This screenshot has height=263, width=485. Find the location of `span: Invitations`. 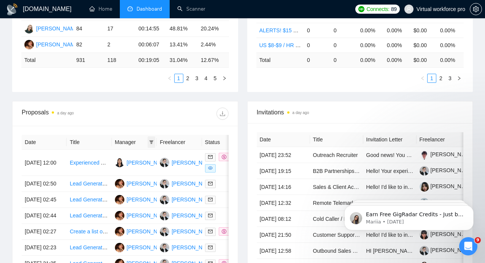

span: Invitations is located at coordinates (360, 112).